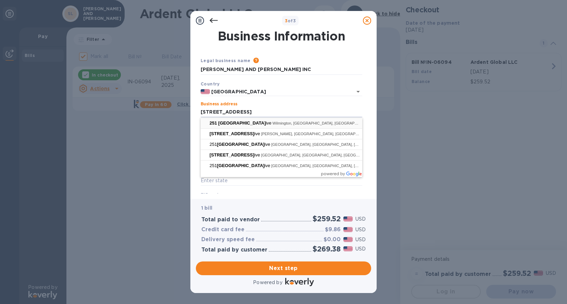 The height and width of the screenshot is (304, 567). Describe the element at coordinates (286, 21) in the screenshot. I see `span: 3` at that location.